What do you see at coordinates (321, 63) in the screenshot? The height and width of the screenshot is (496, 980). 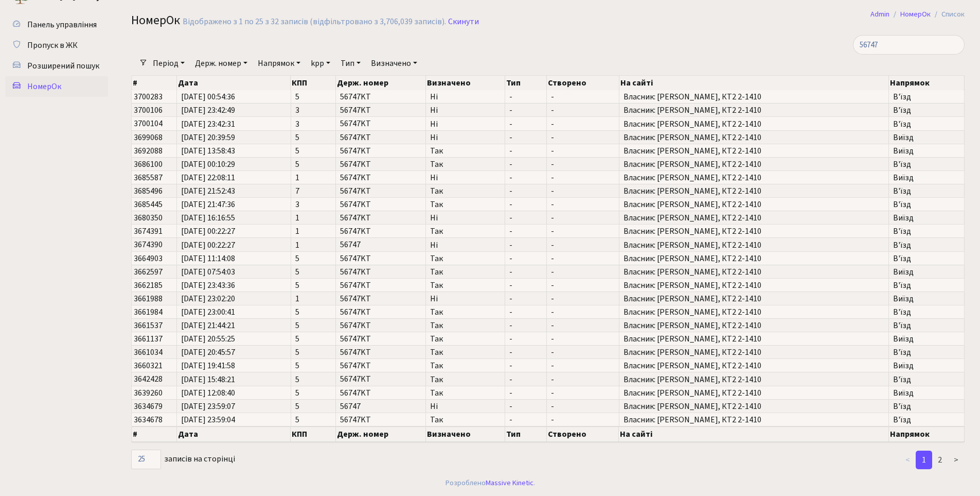 I see `a: kpp` at bounding box center [321, 63].